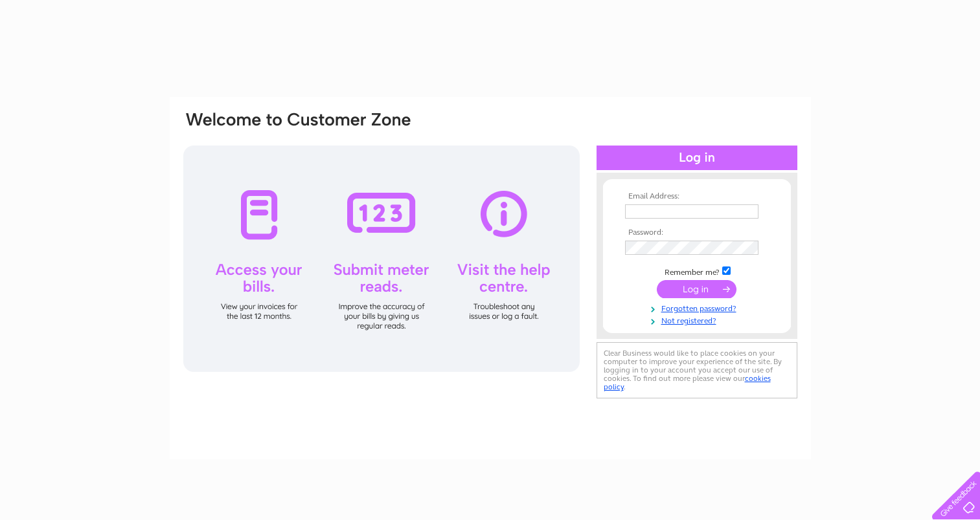 This screenshot has width=980, height=520. I want to click on div: Clear Business would like to place cookies on your computer to improve your experience of the sit..., so click(697, 370).